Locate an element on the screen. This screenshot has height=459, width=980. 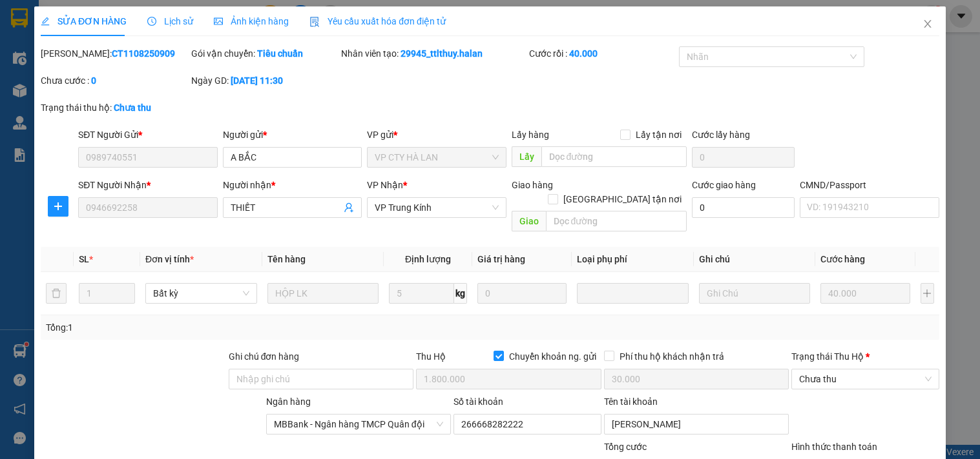
div: Trạng thái Thu Hộ is located at coordinates (864, 356).